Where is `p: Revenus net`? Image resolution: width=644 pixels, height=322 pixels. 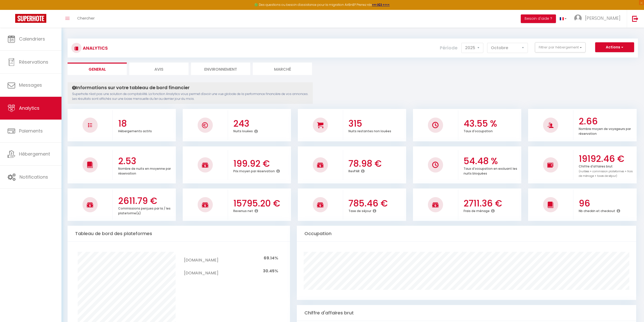 p: Revenus net is located at coordinates (243, 210).